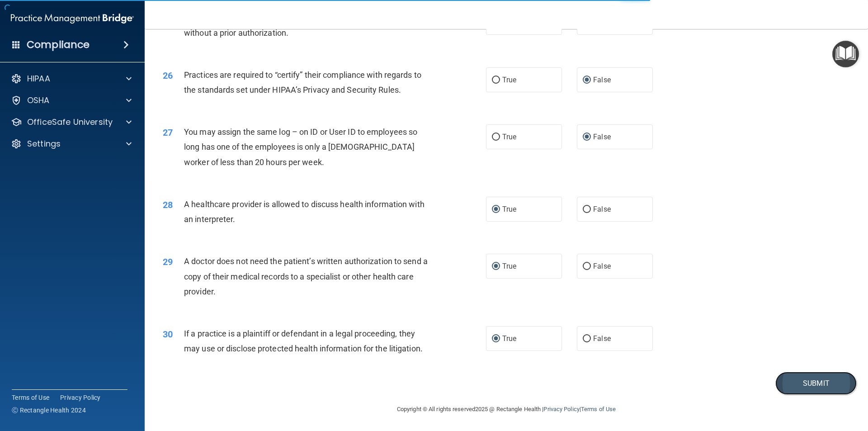  I want to click on p: HIPAA, so click(38, 79).